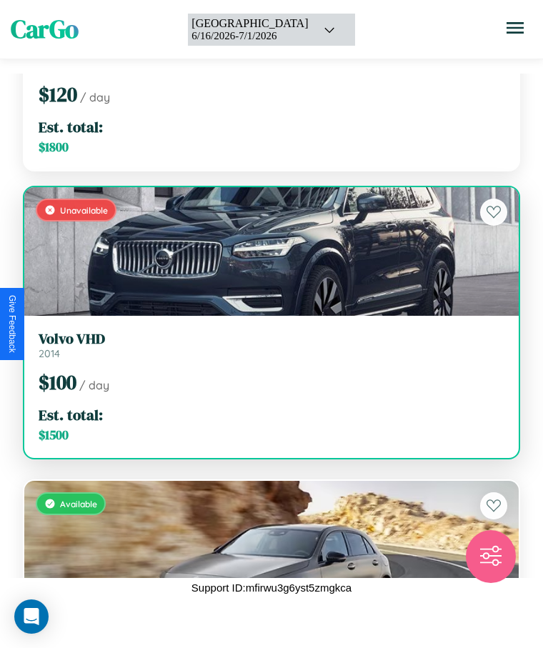 The image size is (543, 648). What do you see at coordinates (79, 504) in the screenshot?
I see `span: Available` at bounding box center [79, 504].